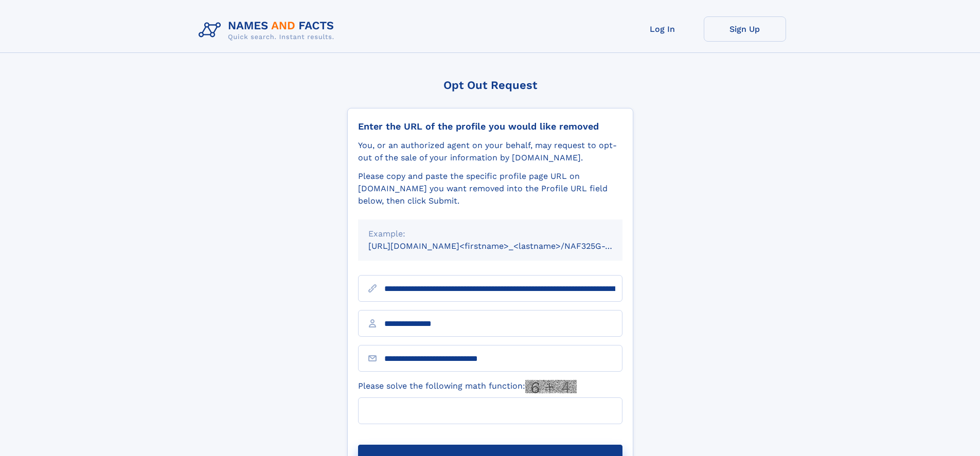  What do you see at coordinates (490, 152) in the screenshot?
I see `div: You, or an authorized agent on your behalf, may request to opt-out of the sale of your informatio...` at bounding box center [490, 152].